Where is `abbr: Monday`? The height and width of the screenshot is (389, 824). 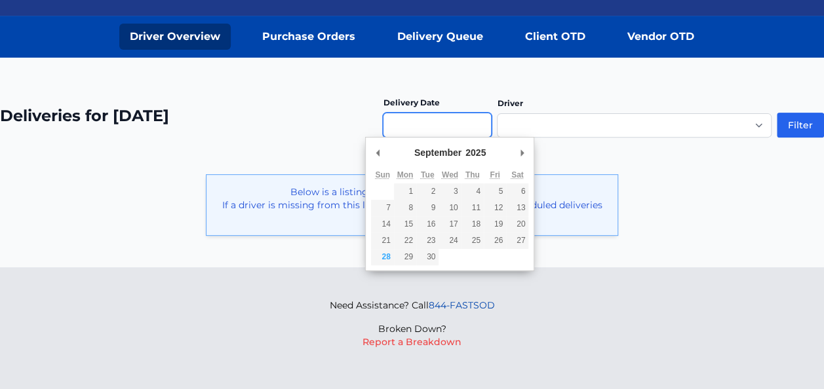 abbr: Monday is located at coordinates (405, 175).